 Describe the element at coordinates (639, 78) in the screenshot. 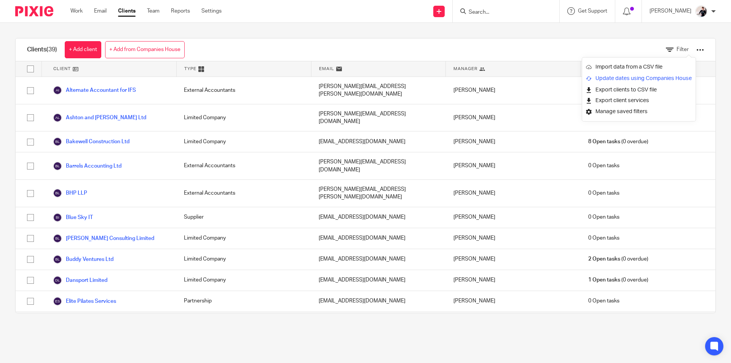

I see `a: Update dates using Companies House` at that location.